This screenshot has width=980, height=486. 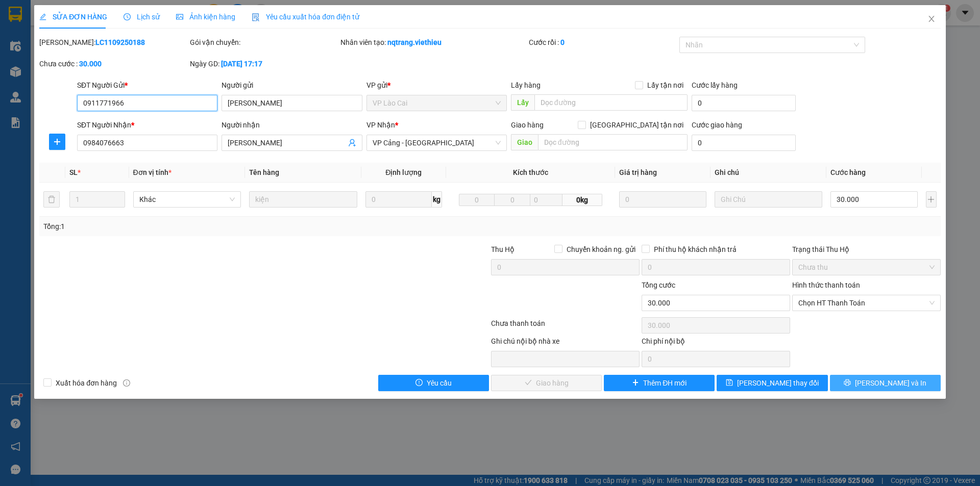 What do you see at coordinates (866, 267) in the screenshot?
I see `span: Chưa thu` at bounding box center [866, 267].